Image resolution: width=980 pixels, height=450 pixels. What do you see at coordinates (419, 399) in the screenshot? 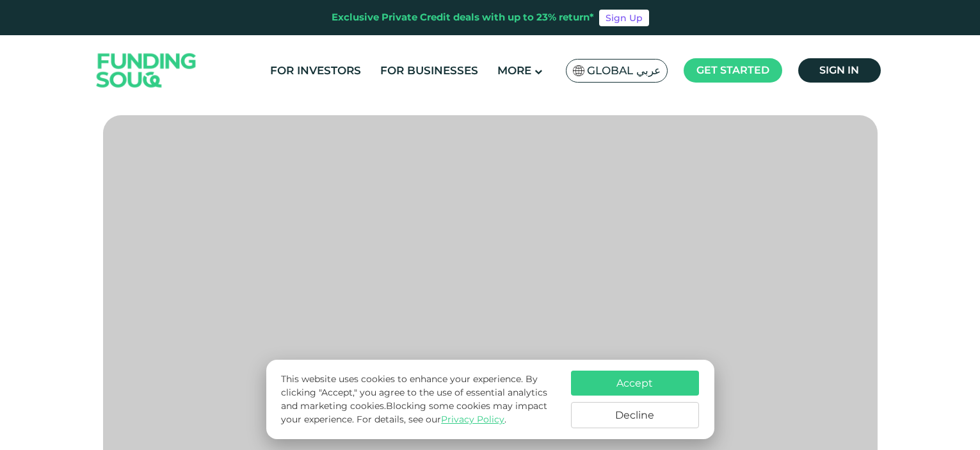
I see `p: This website uses cookies to enhance your experience. By clicking "Accept," you agree to the use ...` at bounding box center [419, 399].